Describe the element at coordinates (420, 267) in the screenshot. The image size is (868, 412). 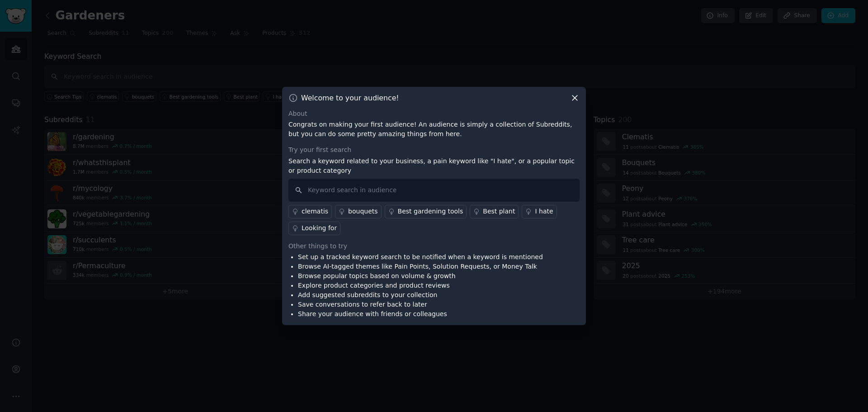
I see `li: Browse AI-tagged themes like Pain Points, Solution Requests, or Money Talk` at that location.